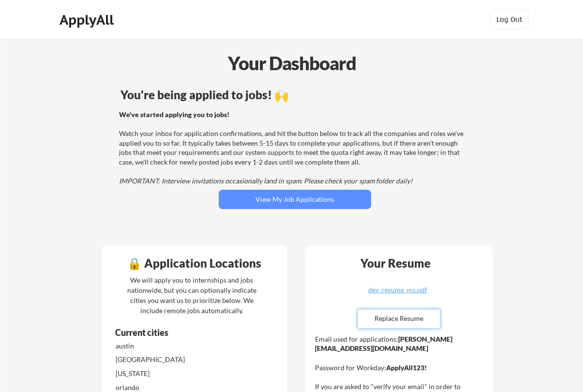 The width and height of the screenshot is (583, 392). What do you see at coordinates (398, 294) in the screenshot?
I see `a: dev_resume_ms.pdf` at bounding box center [398, 294].